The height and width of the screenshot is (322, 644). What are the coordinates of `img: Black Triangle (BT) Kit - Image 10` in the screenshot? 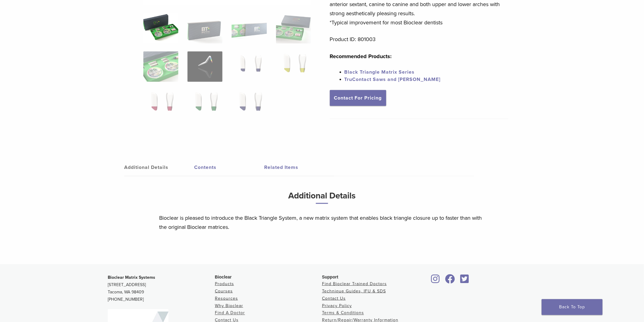 It's located at (204, 105).